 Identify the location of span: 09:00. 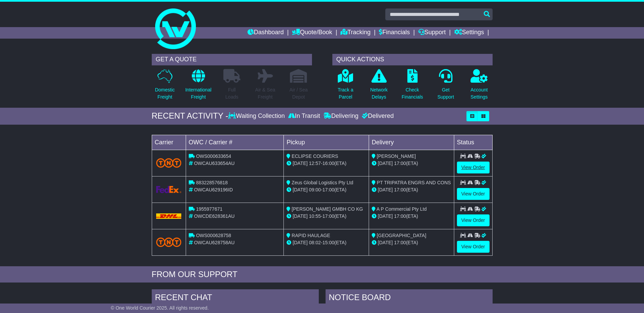
(314, 190).